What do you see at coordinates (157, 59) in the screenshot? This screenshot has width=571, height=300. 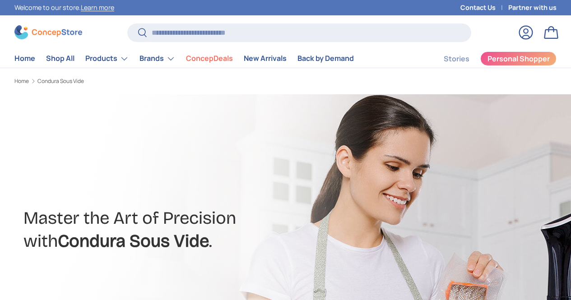 I see `summary: Brands` at bounding box center [157, 59].